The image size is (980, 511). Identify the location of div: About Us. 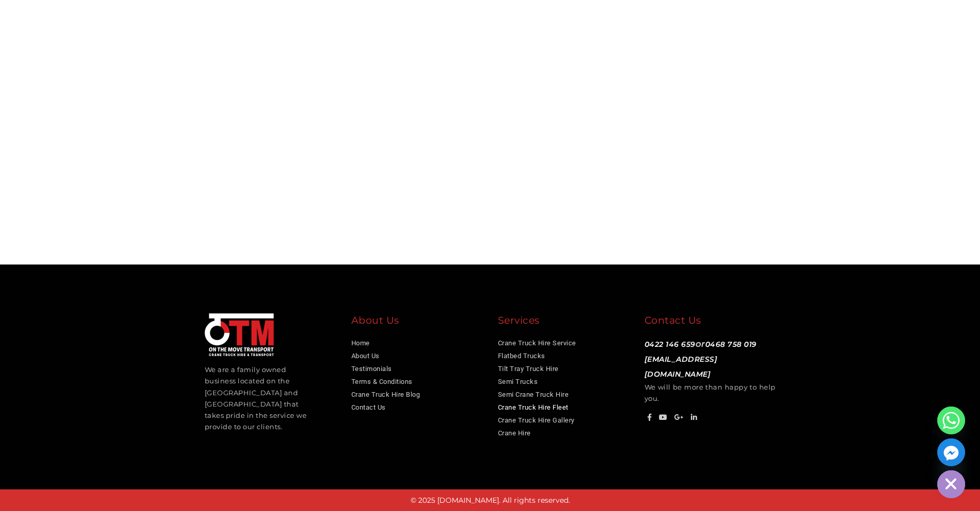
(416, 322).